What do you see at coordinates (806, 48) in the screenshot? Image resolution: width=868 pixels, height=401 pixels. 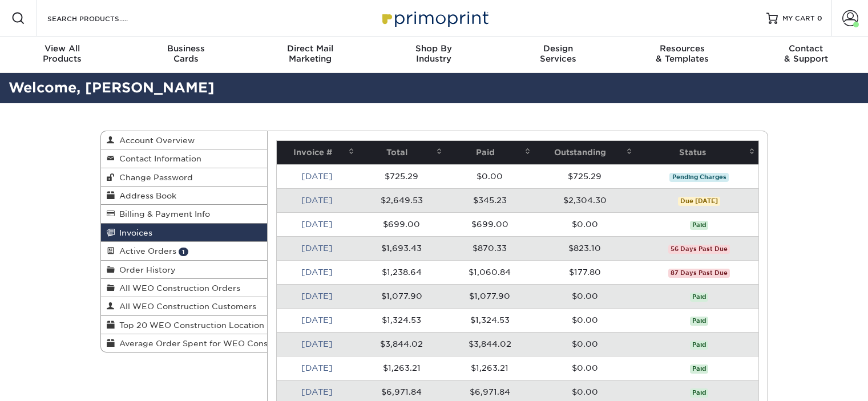 I see `span: Contact` at bounding box center [806, 48].